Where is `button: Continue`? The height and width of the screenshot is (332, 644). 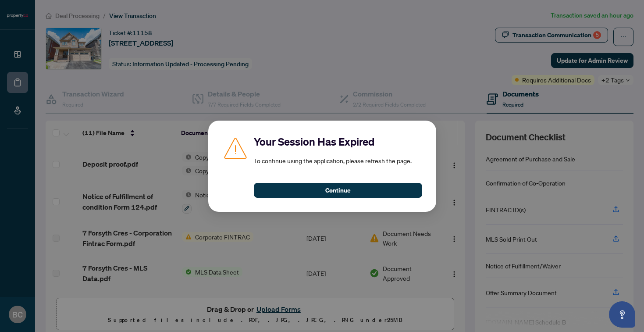 button: Continue is located at coordinates (338, 191).